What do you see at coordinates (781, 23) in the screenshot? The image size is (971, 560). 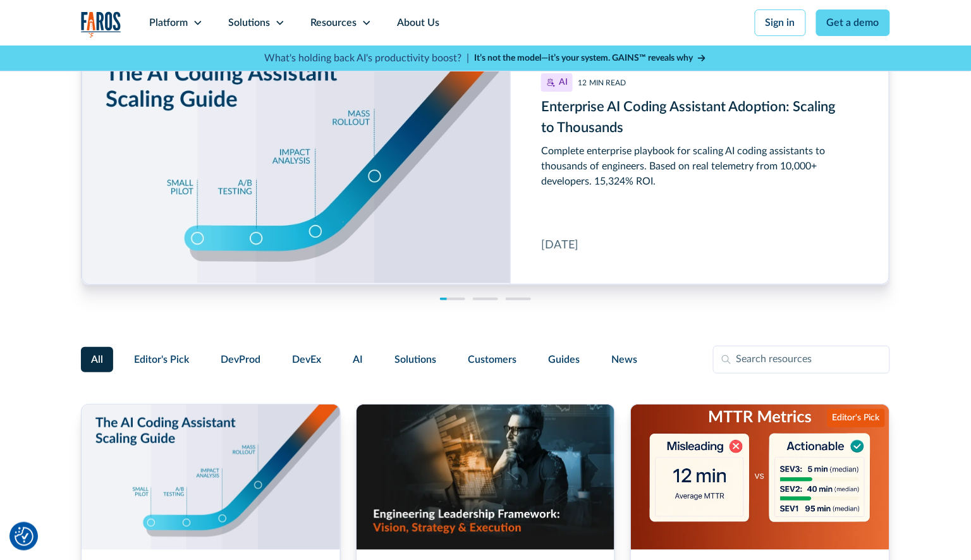 I see `a: Sign in` at bounding box center [781, 23].